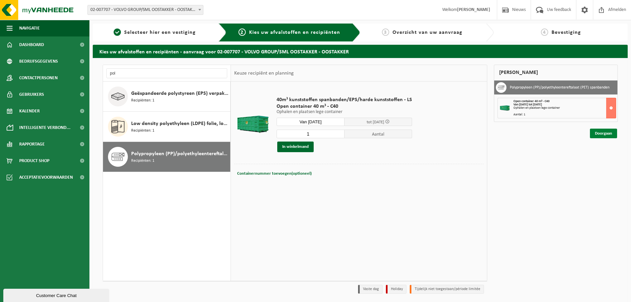 Image resolution: width=631 pixels, height=302 pixels. What do you see at coordinates (360, 51) in the screenshot?
I see `h2: Kies uw afvalstoffen en recipiënten - aanvraag voor 02-007707 - VOLVO GROUP/SML OOSTAKKER - OOSTA...` at bounding box center [360, 51].